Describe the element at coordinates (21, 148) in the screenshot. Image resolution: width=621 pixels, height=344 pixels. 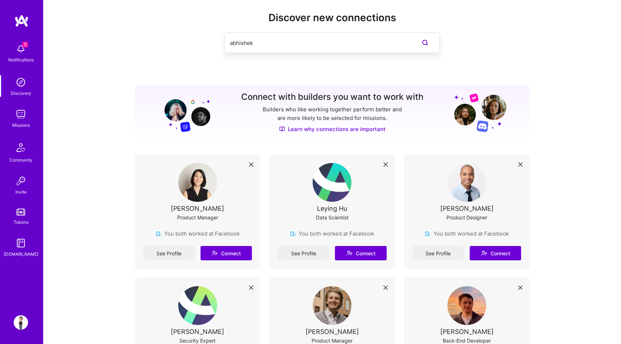
I see `img: Community` at that location.